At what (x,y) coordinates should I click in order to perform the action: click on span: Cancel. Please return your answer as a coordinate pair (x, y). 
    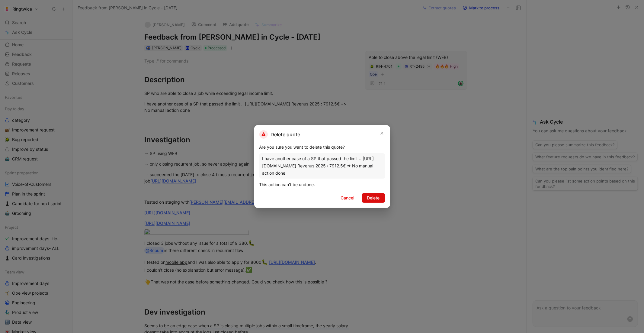
    Looking at the image, I should click on (348, 198).